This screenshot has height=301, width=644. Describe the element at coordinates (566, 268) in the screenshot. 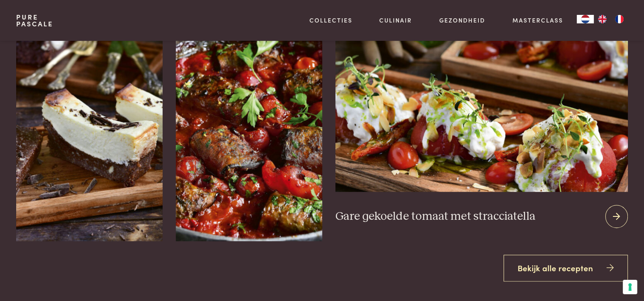

I see `a: Bekijk alle recepten` at that location.